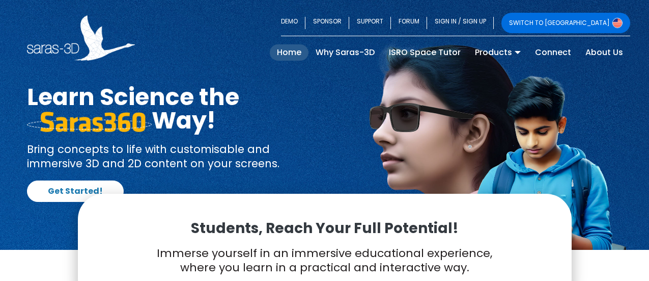 The height and width of the screenshot is (281, 649). What do you see at coordinates (345, 52) in the screenshot?
I see `a: Why Saras-3D` at bounding box center [345, 52].